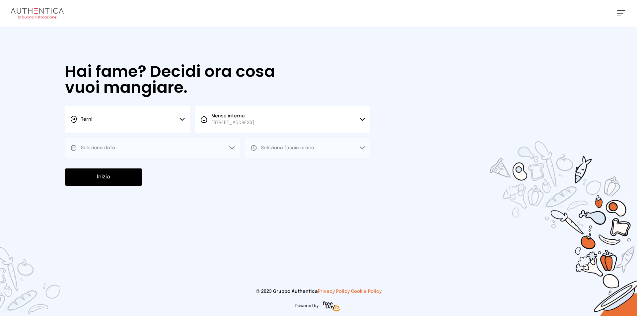 The height and width of the screenshot is (316, 637). I want to click on button: Seleziona data, so click(152, 148).